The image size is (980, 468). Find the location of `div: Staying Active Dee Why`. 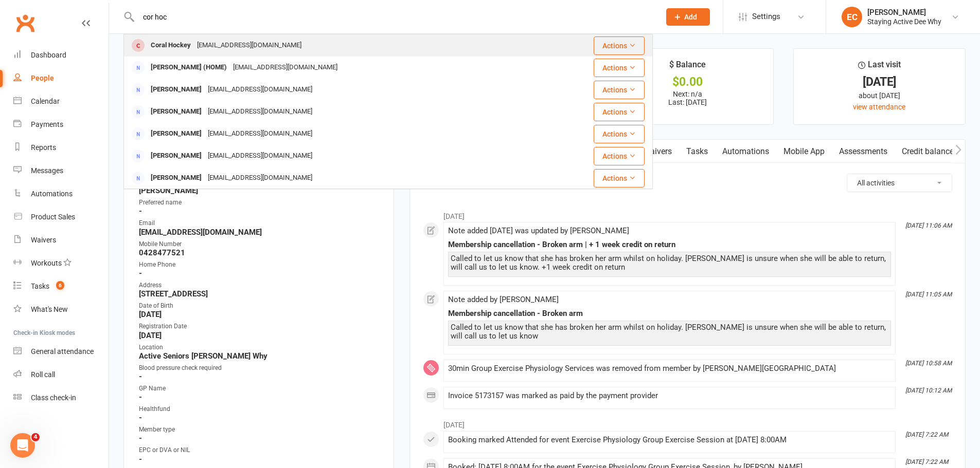

div: Staying Active Dee Why is located at coordinates (905, 21).